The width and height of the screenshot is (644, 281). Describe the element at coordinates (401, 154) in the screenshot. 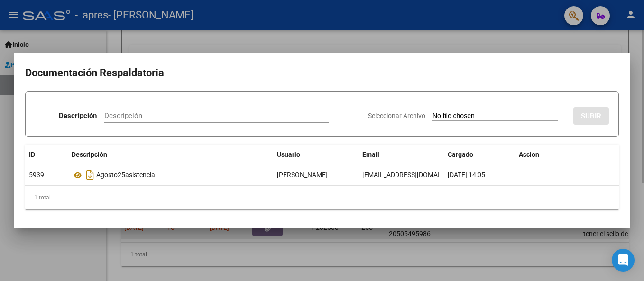

I see `datatable-header-cell: Email` at that location.